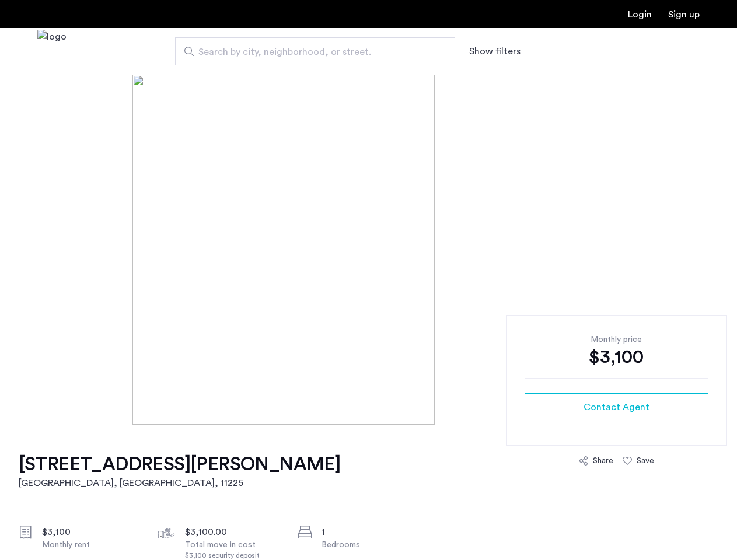 Image resolution: width=737 pixels, height=560 pixels. What do you see at coordinates (368, 249) in the screenshot?
I see `img: [object%20Object]` at bounding box center [368, 249].